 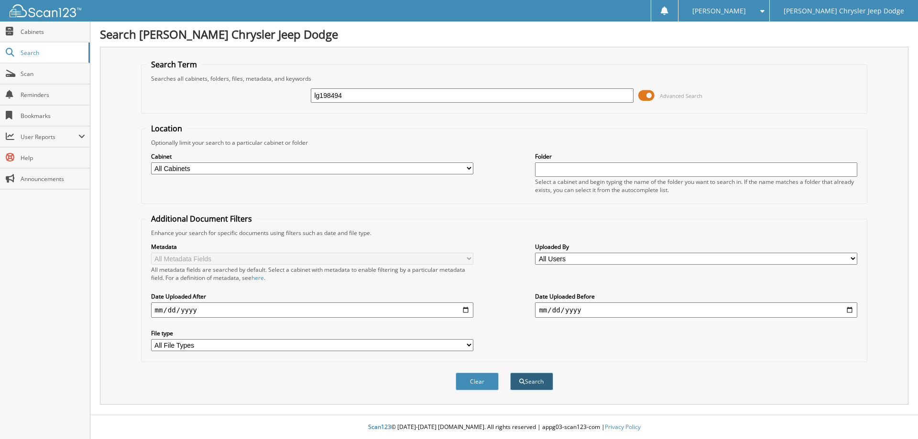 What do you see at coordinates (52, 53) in the screenshot?
I see `span: Search` at bounding box center [52, 53].